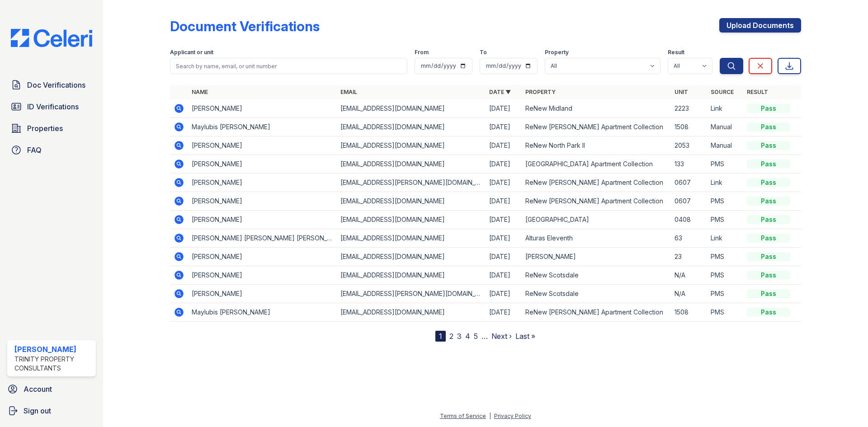  Describe the element at coordinates (500, 92) in the screenshot. I see `a: Date ▼` at that location.